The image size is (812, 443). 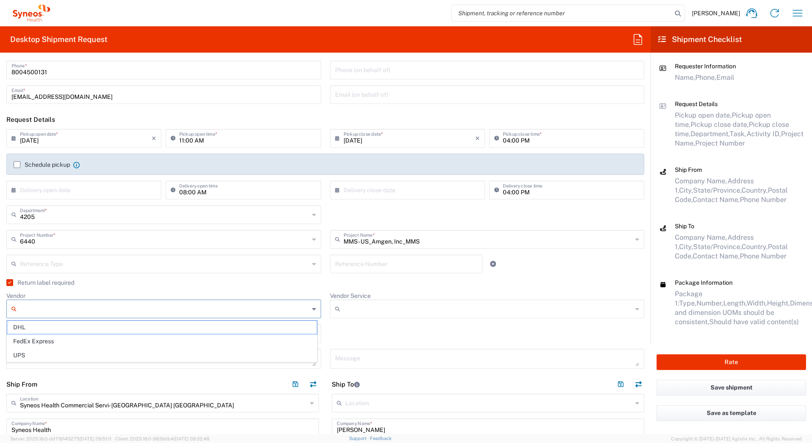 I want to click on label: Schedule pickup, so click(x=42, y=165).